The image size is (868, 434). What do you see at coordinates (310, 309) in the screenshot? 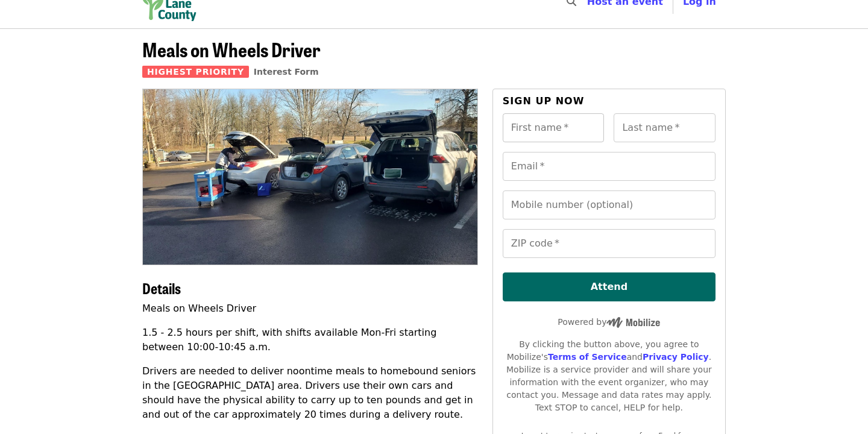
I see `p: Meals on Wheels Driver` at bounding box center [310, 309].